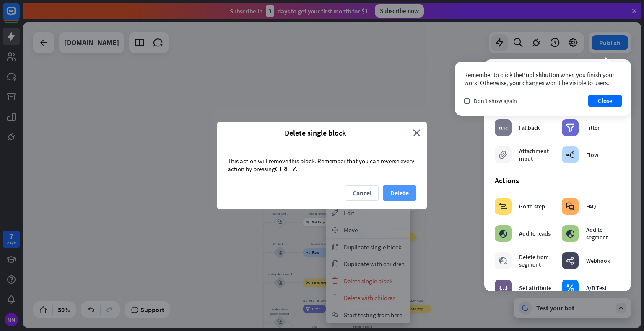  I want to click on div: Add to leads, so click(534, 234).